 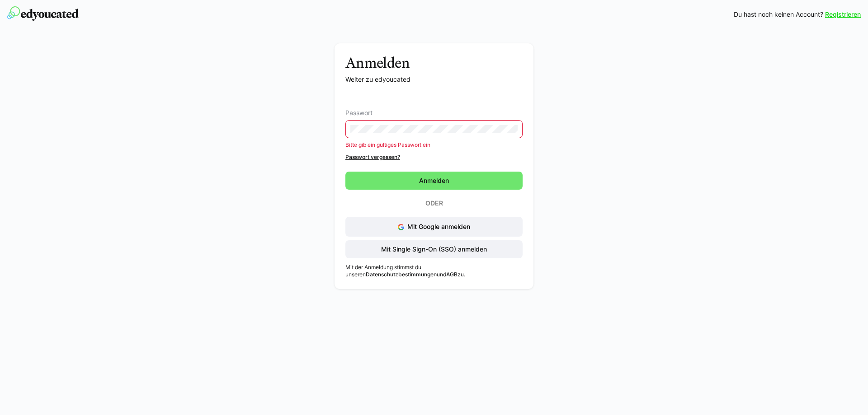 I want to click on a: Registrieren, so click(x=843, y=14).